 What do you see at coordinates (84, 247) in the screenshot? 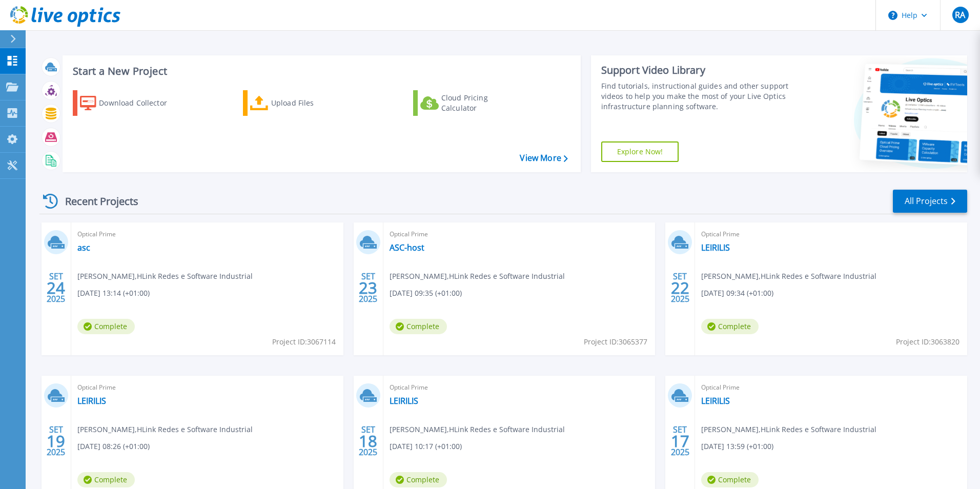
I see `a: asc` at bounding box center [84, 247].